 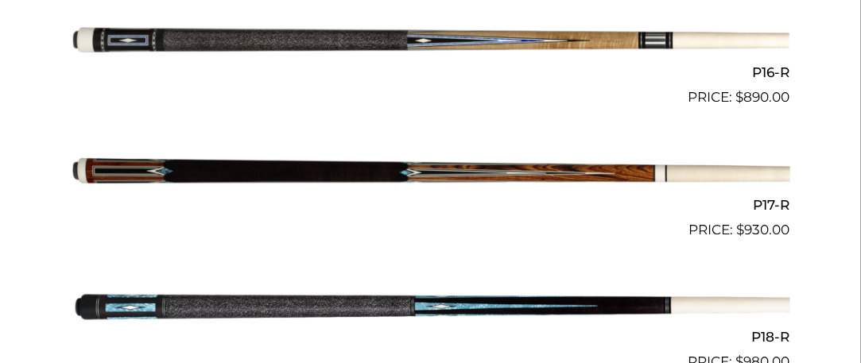 I want to click on a: P17-R $930.00, so click(x=431, y=177).